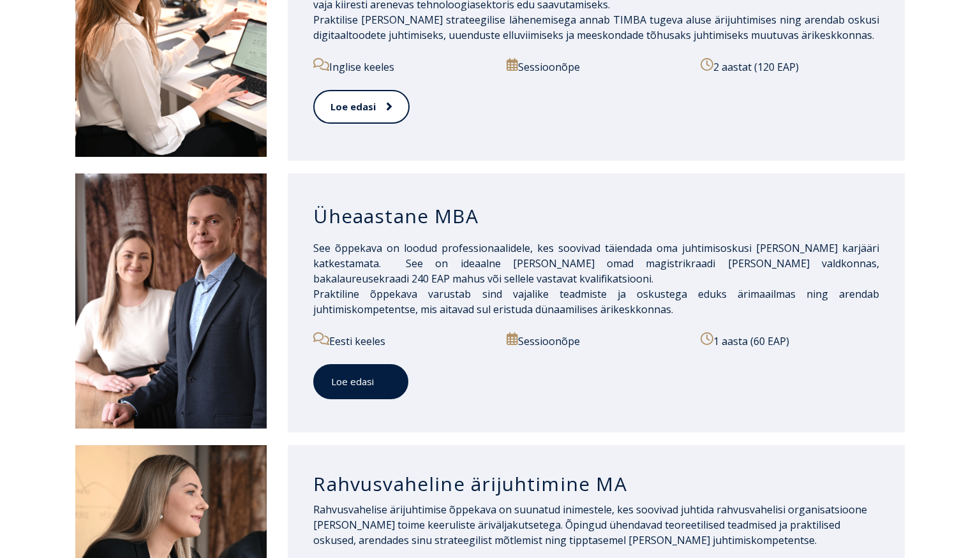 Image resolution: width=980 pixels, height=558 pixels. Describe the element at coordinates (596, 216) in the screenshot. I see `h3: Üheaastane MBA` at that location.